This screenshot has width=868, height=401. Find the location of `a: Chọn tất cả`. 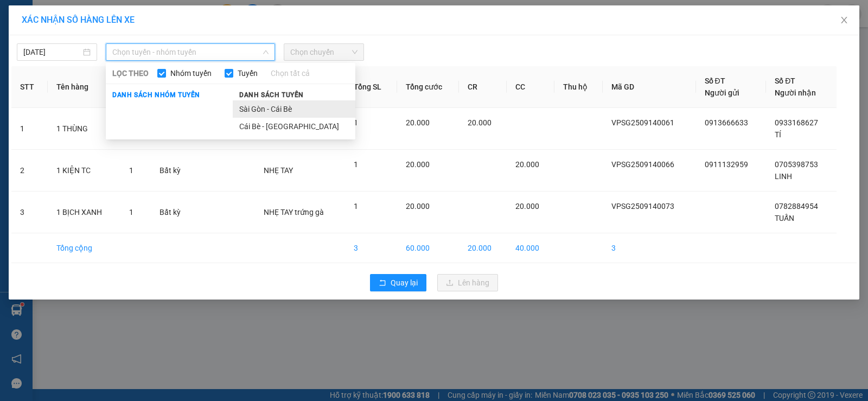

a: Chọn tất cả is located at coordinates (290, 73).